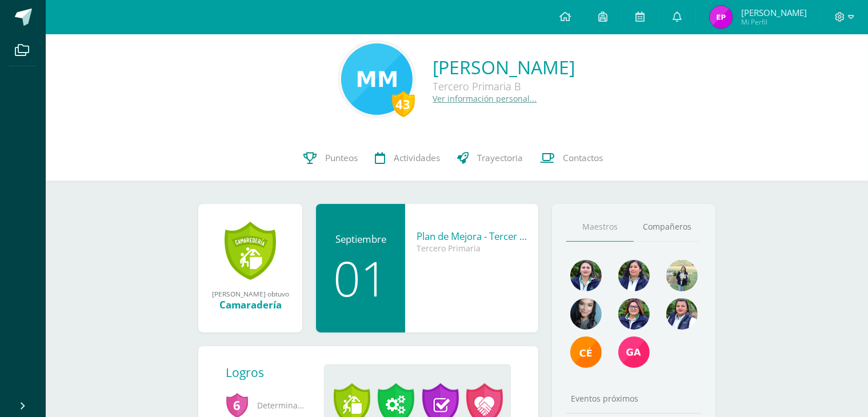  Describe the element at coordinates (585, 275) in the screenshot. I see `img: 6d5a2fd91923bdcdf6ceb7918d68c7ef.png` at that location.